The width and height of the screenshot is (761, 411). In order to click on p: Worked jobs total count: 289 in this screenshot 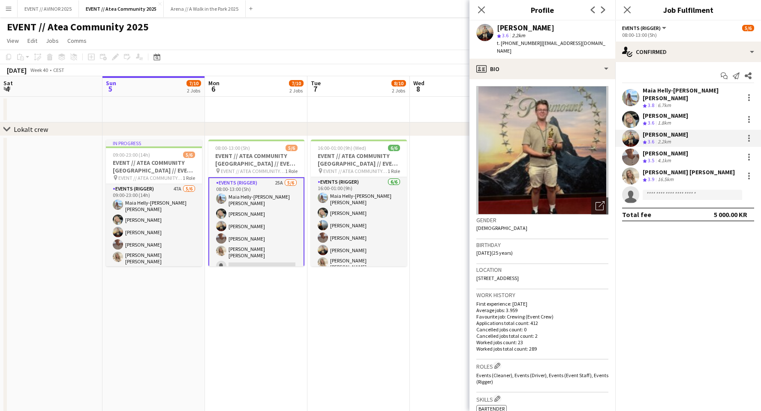, I will do `click(542, 349)`.